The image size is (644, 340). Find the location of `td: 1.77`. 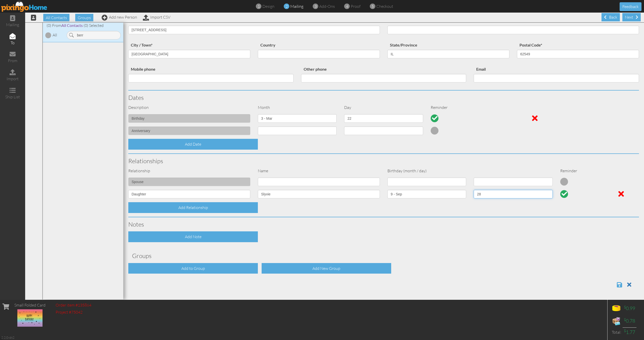

td: 1.77 is located at coordinates (629, 332).